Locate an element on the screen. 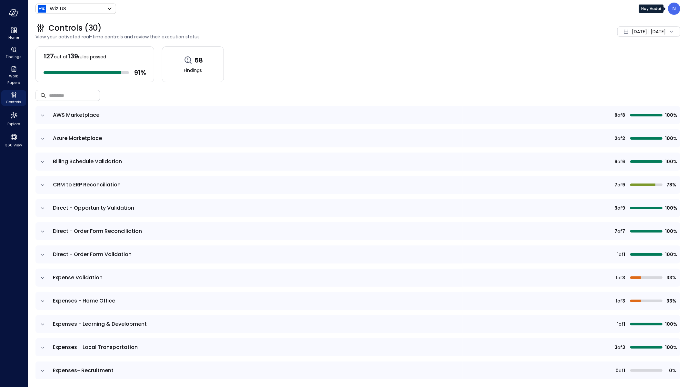 Image resolution: width=688 pixels, height=387 pixels. span: 0 is located at coordinates (617, 371).